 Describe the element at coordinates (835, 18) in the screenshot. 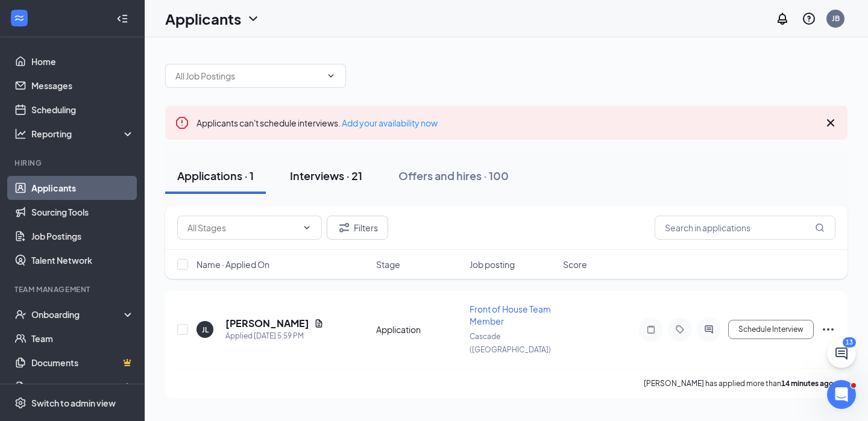

I see `div: JB` at that location.